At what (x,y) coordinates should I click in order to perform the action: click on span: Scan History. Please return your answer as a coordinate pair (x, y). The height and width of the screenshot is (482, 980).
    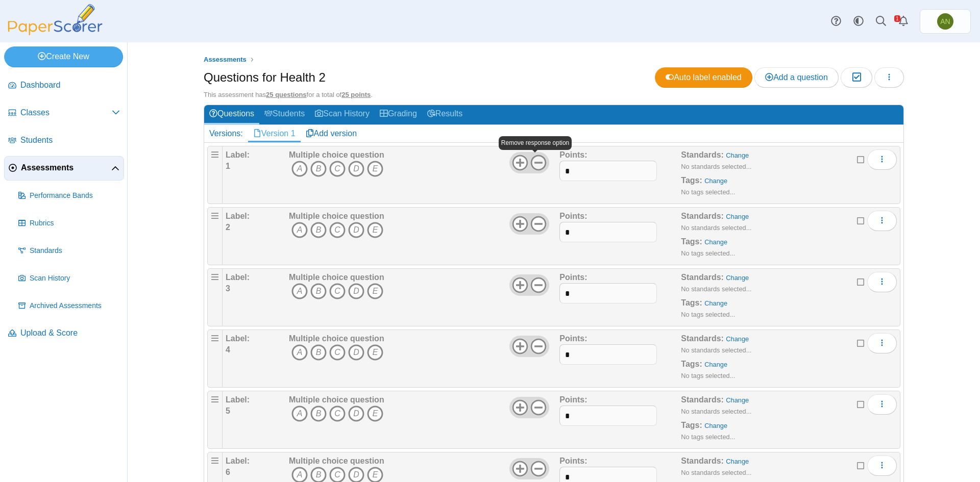
    Looking at the image, I should click on (75, 279).